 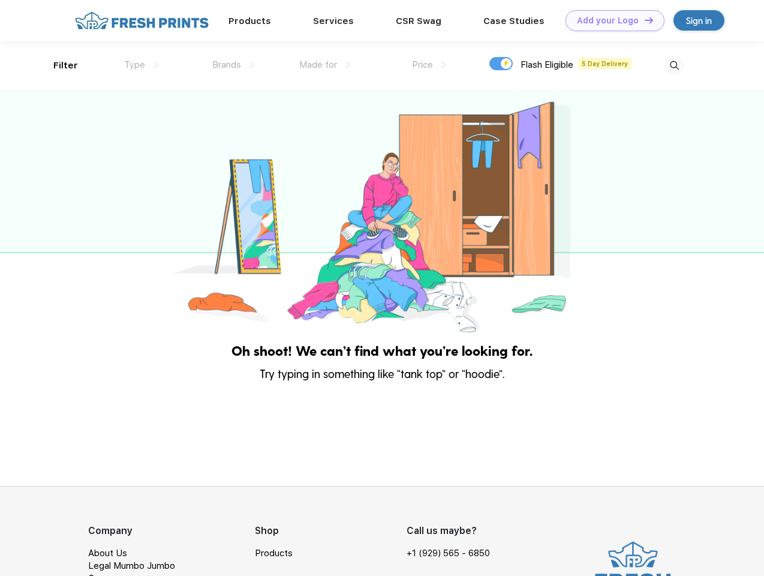 I want to click on span: Brands, so click(x=227, y=65).